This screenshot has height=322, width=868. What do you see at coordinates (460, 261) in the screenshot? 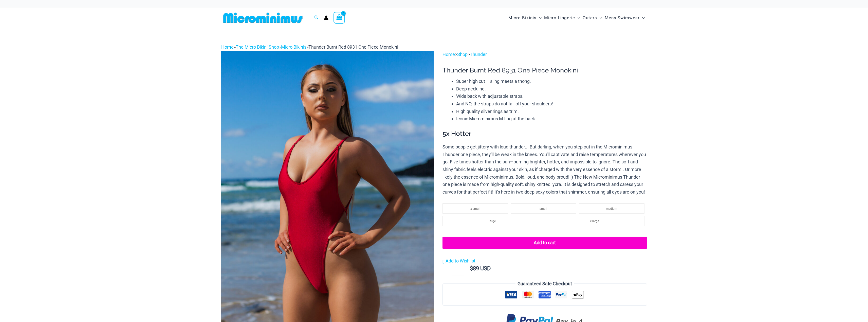
I see `span: Add to Wishlist` at bounding box center [460, 261].